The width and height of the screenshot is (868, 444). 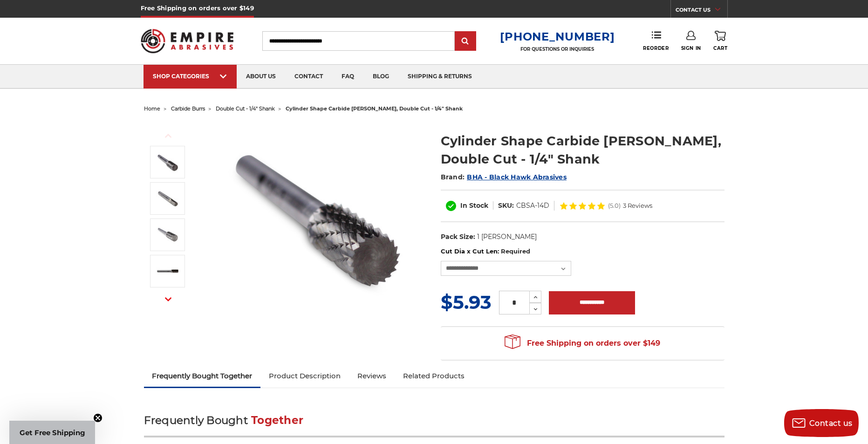 I want to click on a: Reorder, so click(x=656, y=41).